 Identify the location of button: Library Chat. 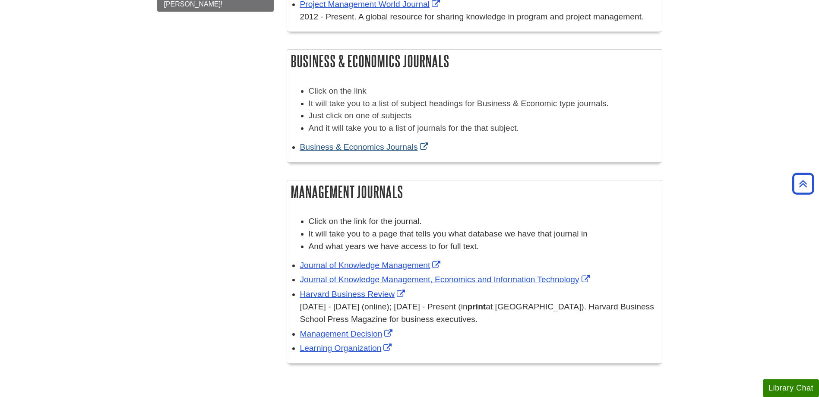
(791, 388).